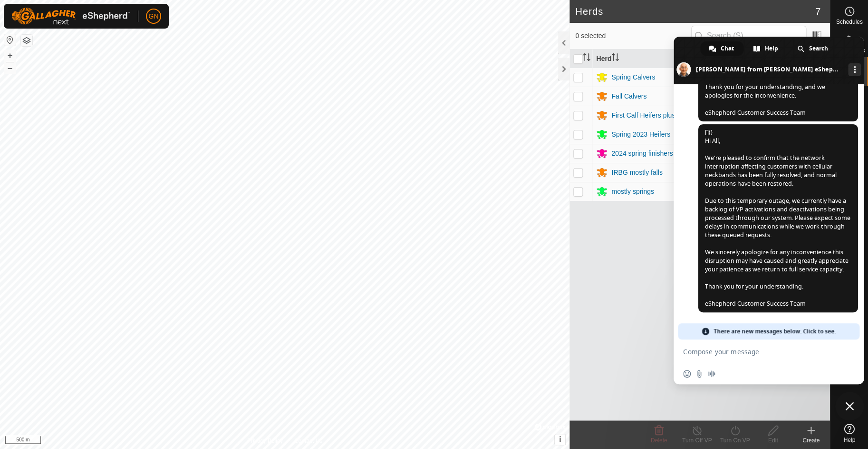 The width and height of the screenshot is (868, 449). What do you see at coordinates (71, 16) in the screenshot?
I see `img: Gallagher Logo` at bounding box center [71, 16].